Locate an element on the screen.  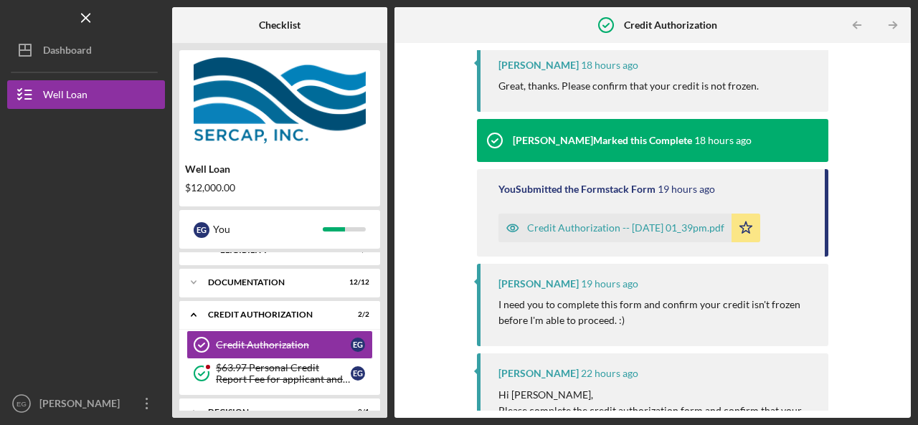
time: 2025-10-01 17:39 is located at coordinates (686, 189).